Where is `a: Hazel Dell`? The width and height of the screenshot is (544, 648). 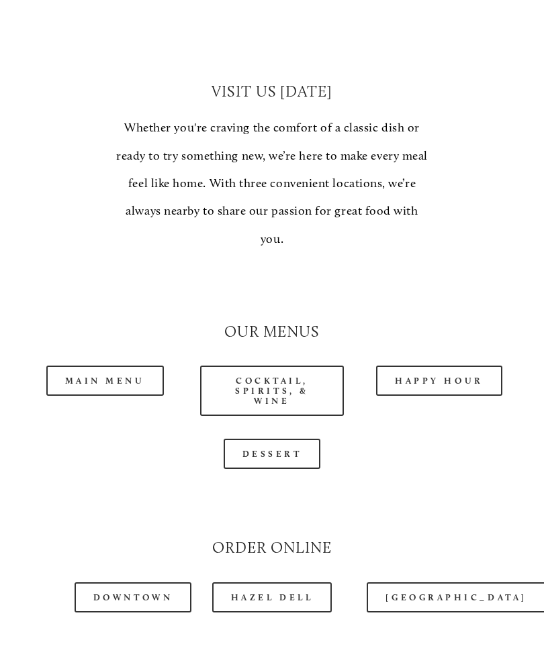 a: Hazel Dell is located at coordinates (272, 597).